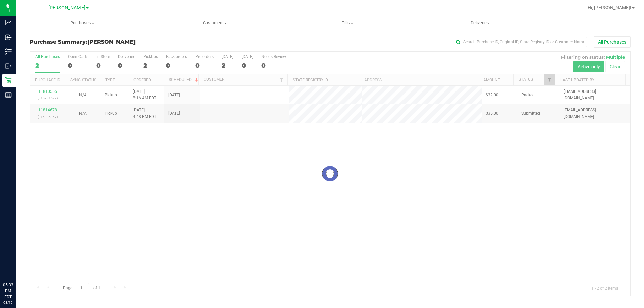 Image resolution: width=644 pixels, height=308 pixels. What do you see at coordinates (8, 302) in the screenshot?
I see `p: 08/19` at bounding box center [8, 302].